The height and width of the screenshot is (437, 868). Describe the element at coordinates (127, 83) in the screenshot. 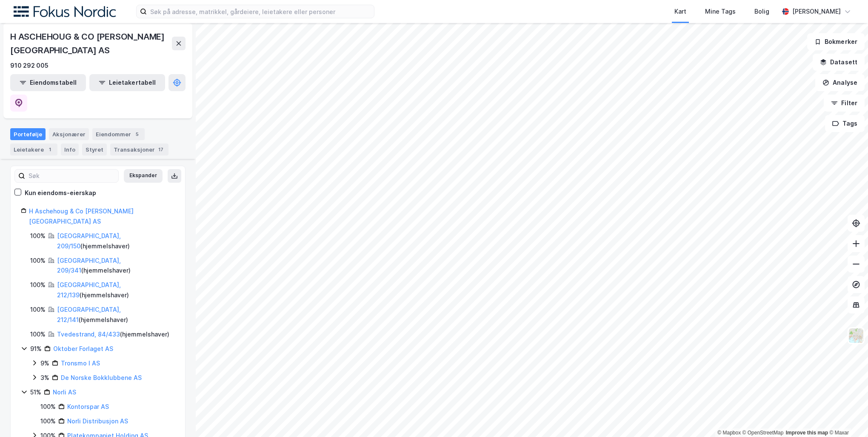

I see `button: Leietakertabell` at that location.